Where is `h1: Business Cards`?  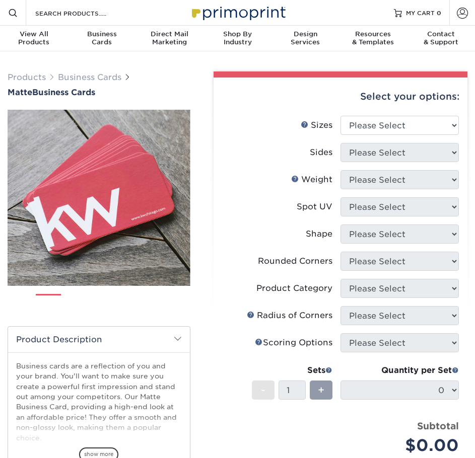 h1: Business Cards is located at coordinates (99, 92).